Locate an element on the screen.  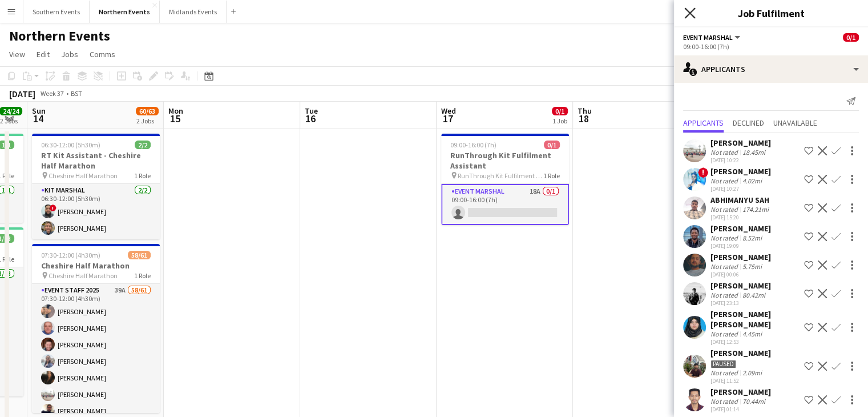
button: Southern Events is located at coordinates (57, 12).